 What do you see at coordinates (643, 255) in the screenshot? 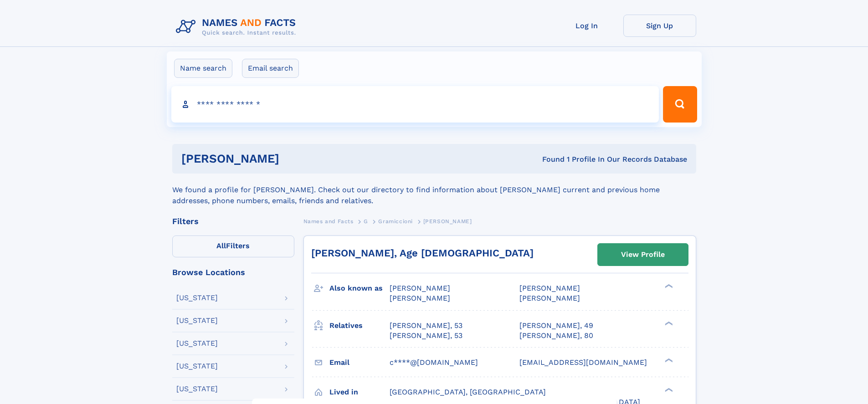
I see `a: View Profile` at bounding box center [643, 255].